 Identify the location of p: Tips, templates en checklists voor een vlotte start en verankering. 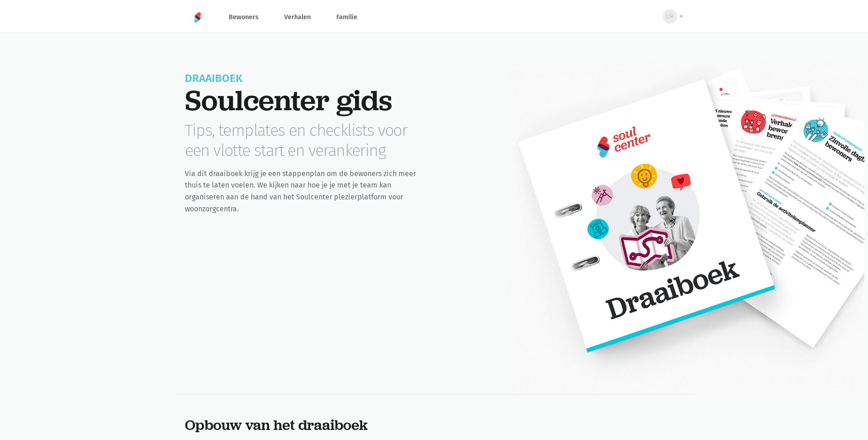
(304, 140).